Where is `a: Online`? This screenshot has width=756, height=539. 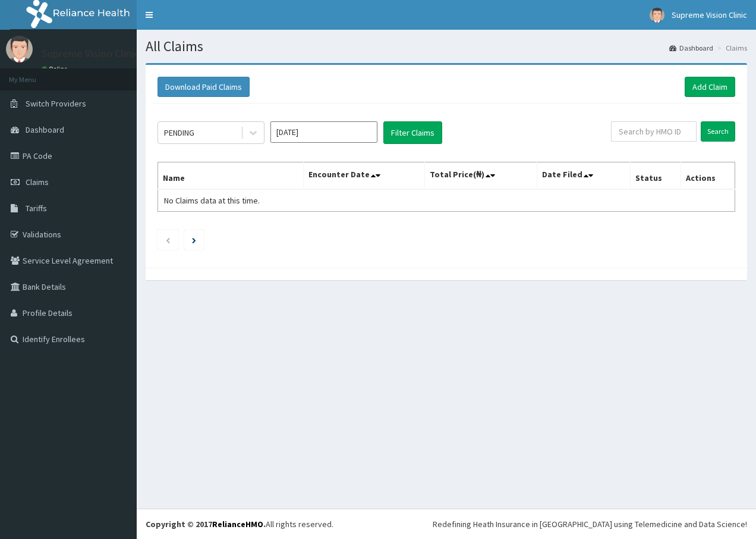 a: Online is located at coordinates (56, 69).